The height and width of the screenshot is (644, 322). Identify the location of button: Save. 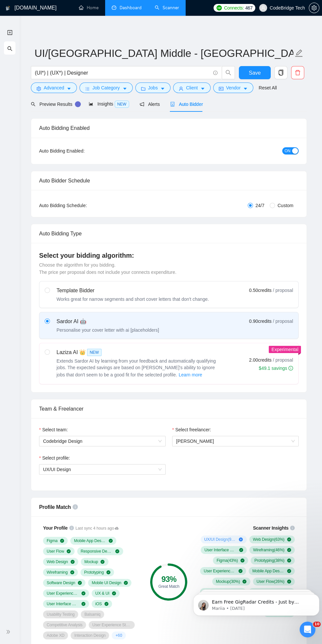
(255, 72).